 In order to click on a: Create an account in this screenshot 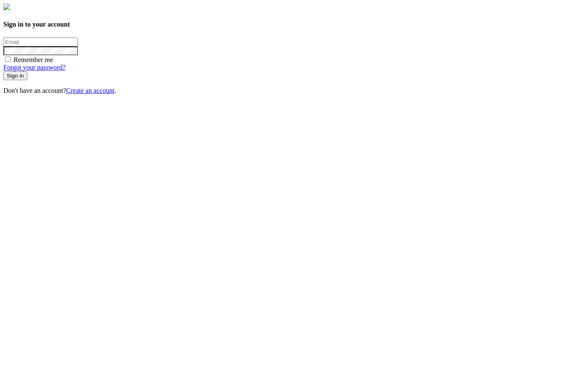, I will do `click(90, 90)`.